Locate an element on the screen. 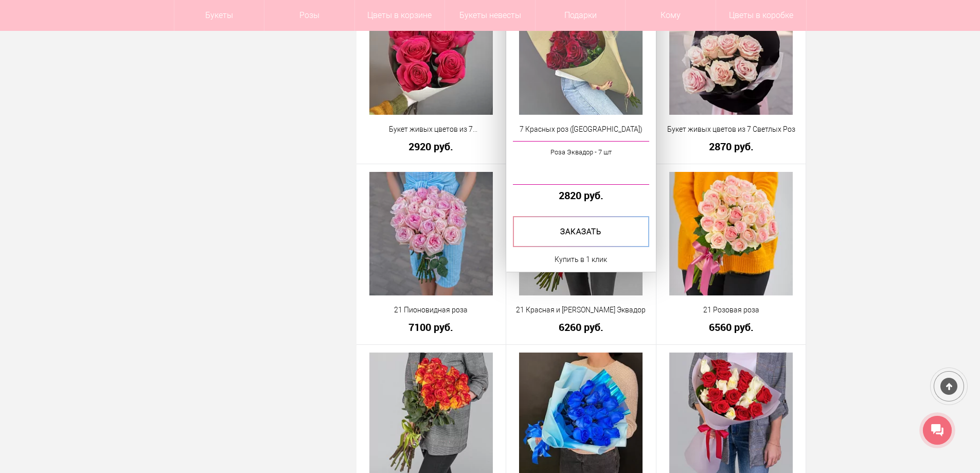 Image resolution: width=980 pixels, height=473 pixels. span: 21 Пионовидная роза is located at coordinates (431, 310).